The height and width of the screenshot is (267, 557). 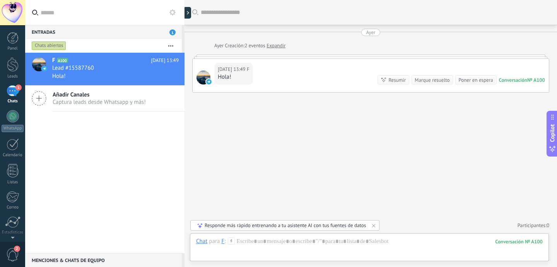 I want to click on div: № A100, so click(x=536, y=80).